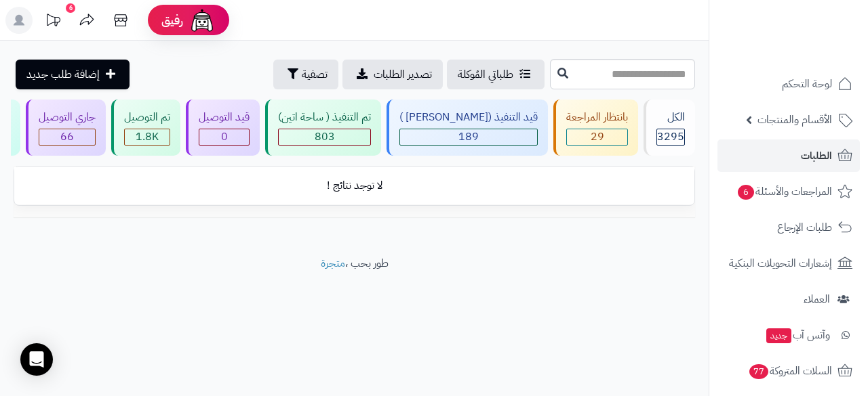  What do you see at coordinates (746, 193) in the screenshot?
I see `span: 6` at bounding box center [746, 193].